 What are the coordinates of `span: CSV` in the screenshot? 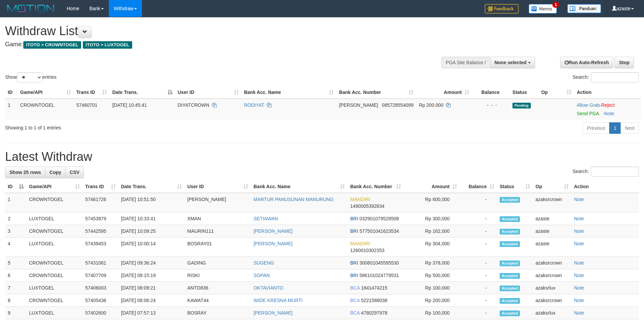 It's located at (74, 172).